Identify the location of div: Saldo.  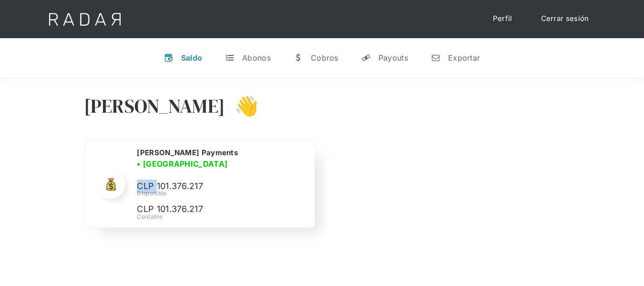
(191, 58).